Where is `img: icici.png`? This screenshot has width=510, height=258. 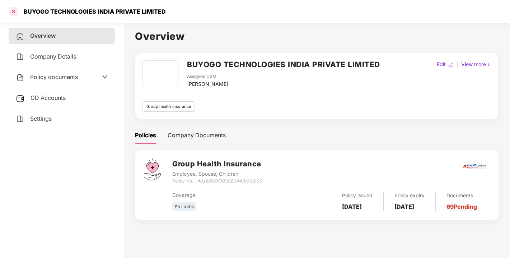 img: icici.png is located at coordinates (474, 166).